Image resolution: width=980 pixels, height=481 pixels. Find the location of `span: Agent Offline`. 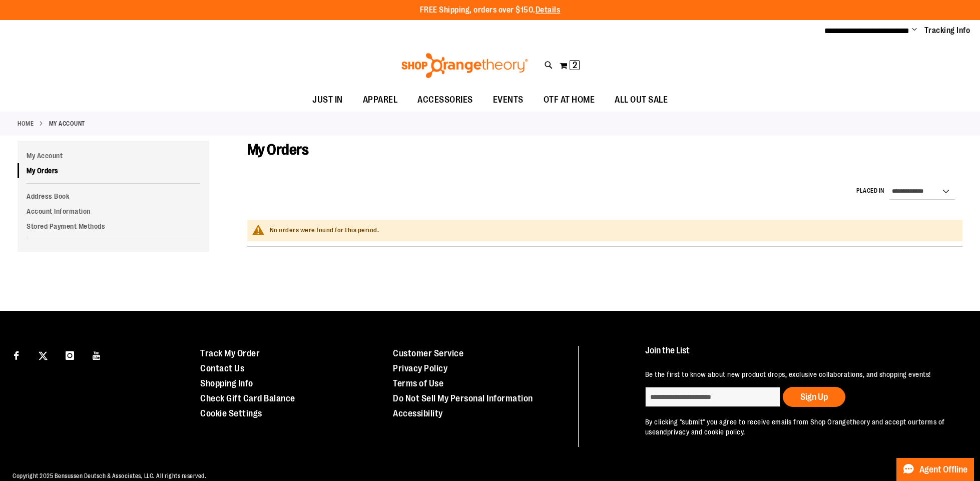

span: Agent Offline is located at coordinates (943, 470).